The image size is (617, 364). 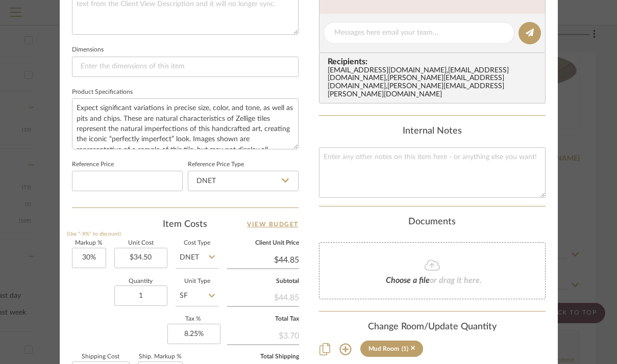 What do you see at coordinates (263, 282) in the screenshot?
I see `label: Subtotal` at bounding box center [263, 282].